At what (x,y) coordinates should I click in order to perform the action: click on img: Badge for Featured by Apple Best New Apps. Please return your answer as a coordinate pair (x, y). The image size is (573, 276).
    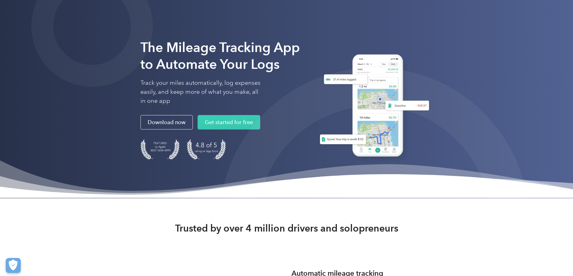
    Looking at the image, I should click on (160, 149).